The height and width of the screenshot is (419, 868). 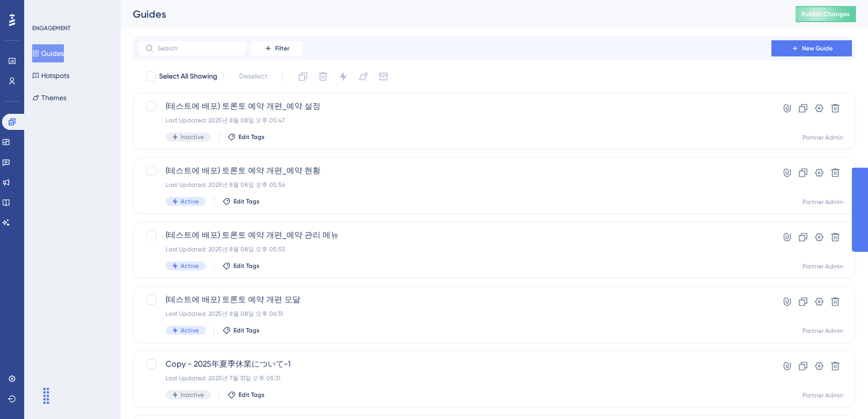 I want to click on div: 드래그, so click(x=46, y=396).